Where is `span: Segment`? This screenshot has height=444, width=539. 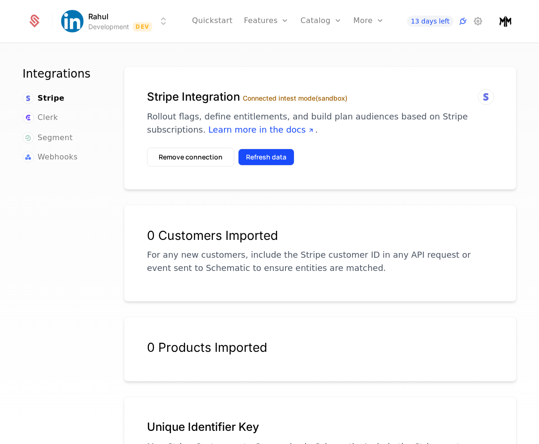 span: Segment is located at coordinates (55, 138).